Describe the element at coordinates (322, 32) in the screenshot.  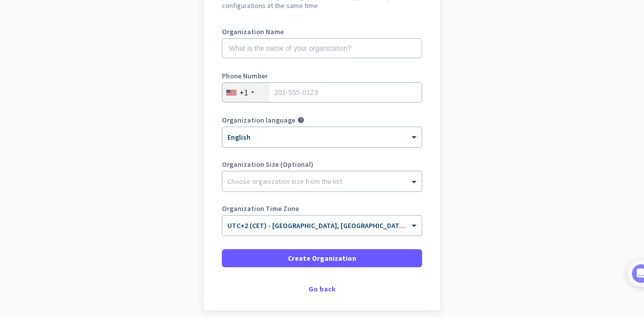
I see `label: Organization Name` at that location.